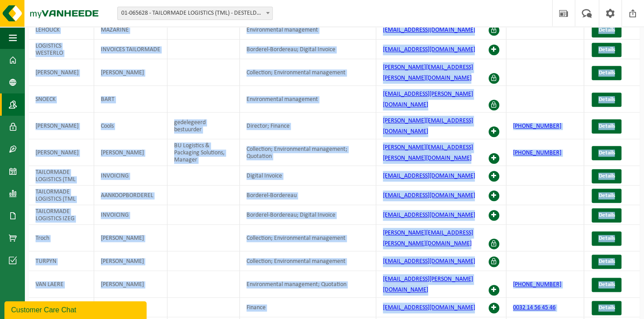 The height and width of the screenshot is (319, 644). Describe the element at coordinates (131, 50) in the screenshot. I see `td: INVOICES TAILORMADE` at that location.